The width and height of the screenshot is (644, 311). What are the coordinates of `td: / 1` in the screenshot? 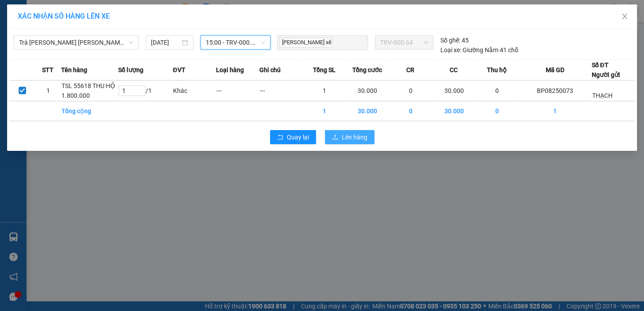 It's located at (145, 91).